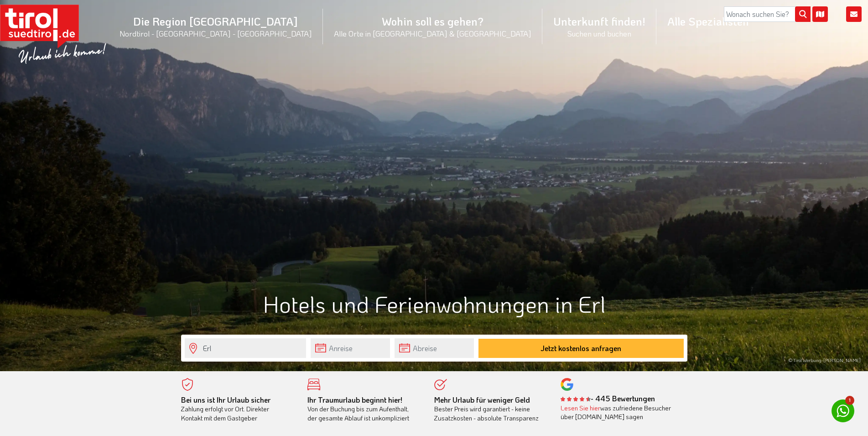  What do you see at coordinates (600, 26) in the screenshot?
I see `a: Unterkunft finden!Suchen und buchen` at bounding box center [600, 26].